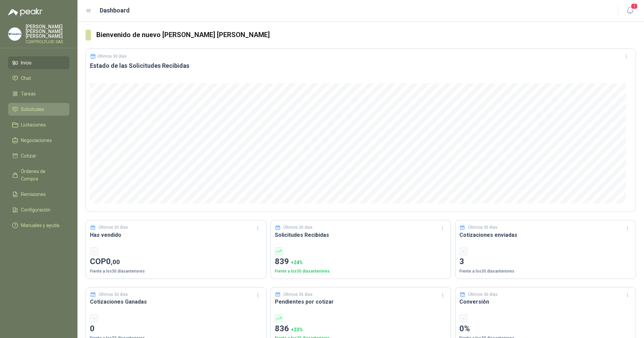  Describe the element at coordinates (40, 225) in the screenshot. I see `span: Manuales y ayuda` at that location.